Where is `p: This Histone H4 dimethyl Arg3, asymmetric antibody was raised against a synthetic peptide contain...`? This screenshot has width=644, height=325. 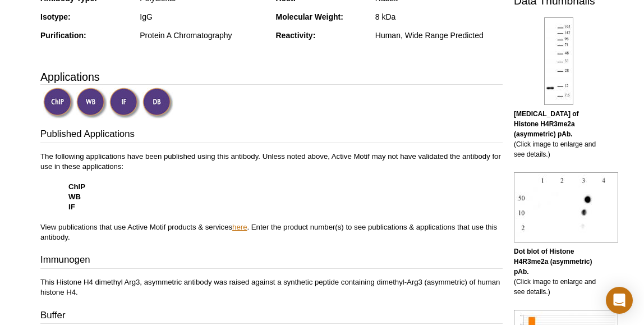 p: This Histone H4 dimethyl Arg3, asymmetric antibody was raised against a synthetic peptide contain... is located at coordinates (272, 287).